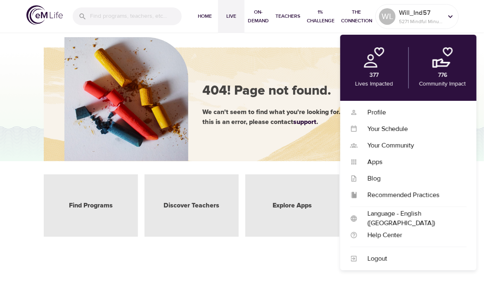  I want to click on p: 5271 Mindful Minutes, so click(421, 21).